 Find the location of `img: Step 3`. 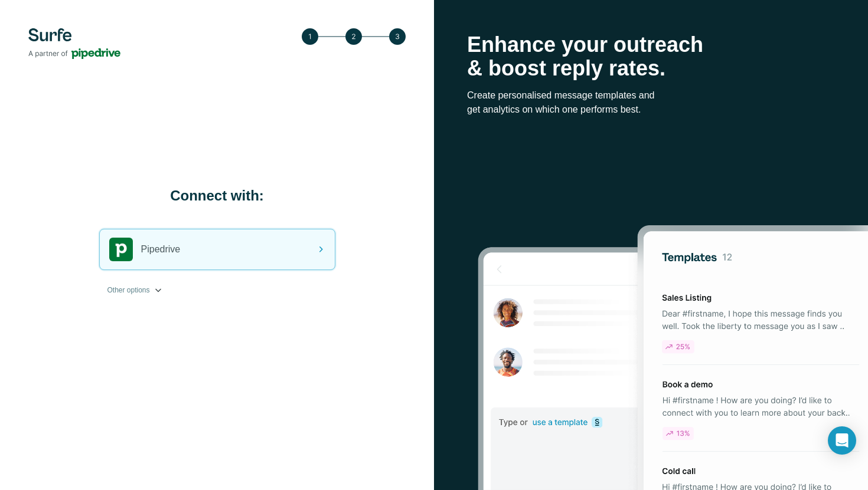

img: Step 3 is located at coordinates (354, 37).